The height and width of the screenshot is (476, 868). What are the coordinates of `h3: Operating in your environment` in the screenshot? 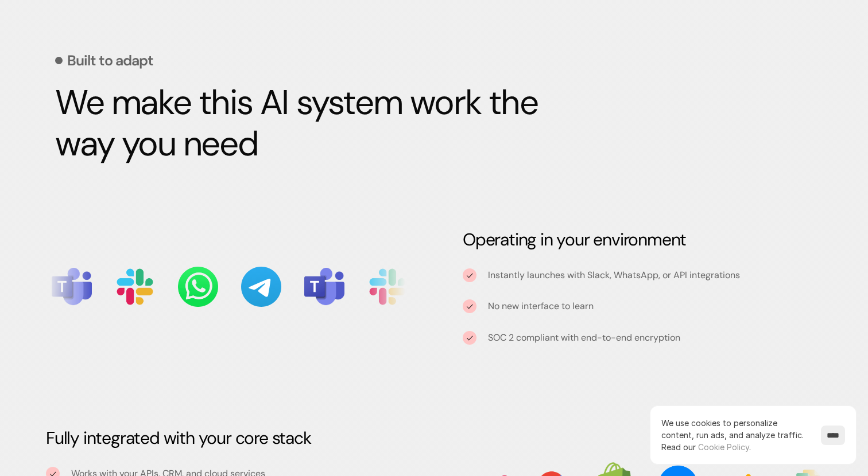 It's located at (643, 240).